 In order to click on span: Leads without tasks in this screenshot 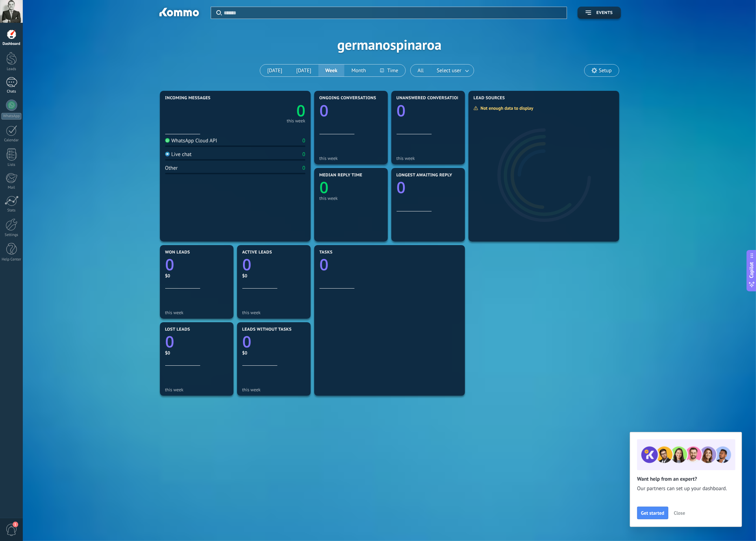, I will do `click(267, 329)`.